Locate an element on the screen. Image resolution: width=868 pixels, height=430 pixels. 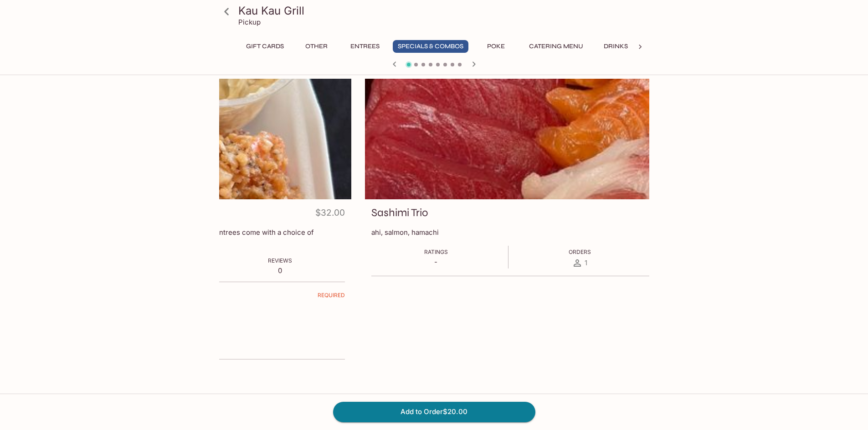
p: Pickup is located at coordinates (249, 22).